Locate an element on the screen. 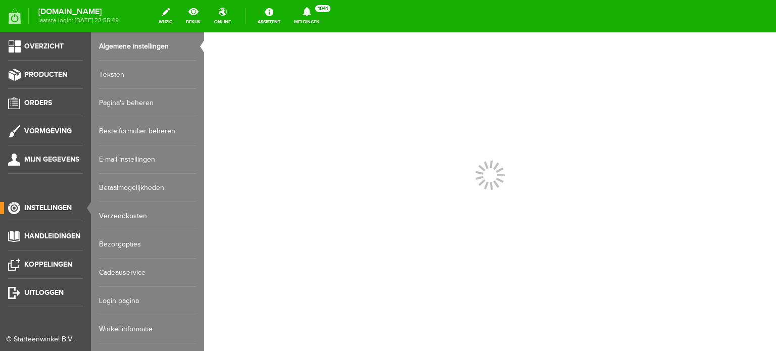 Image resolution: width=776 pixels, height=351 pixels. span: Uitloggen is located at coordinates (44, 292).